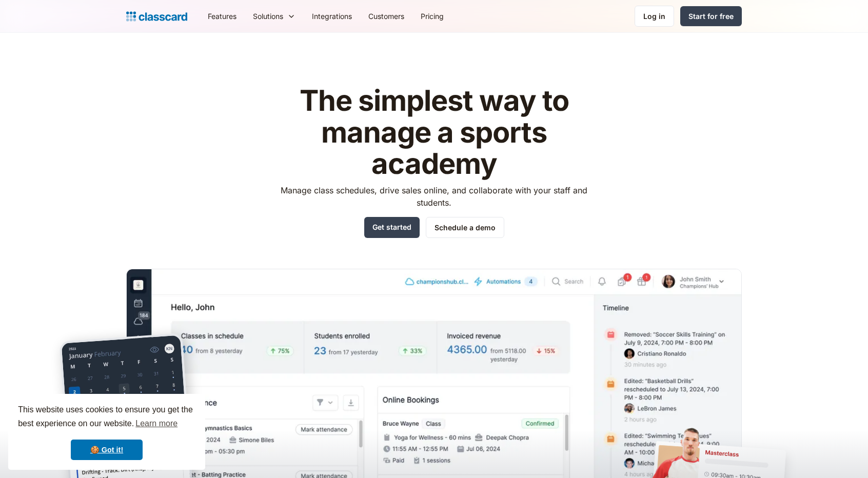 The height and width of the screenshot is (478, 868). I want to click on a: Start for free, so click(710, 16).